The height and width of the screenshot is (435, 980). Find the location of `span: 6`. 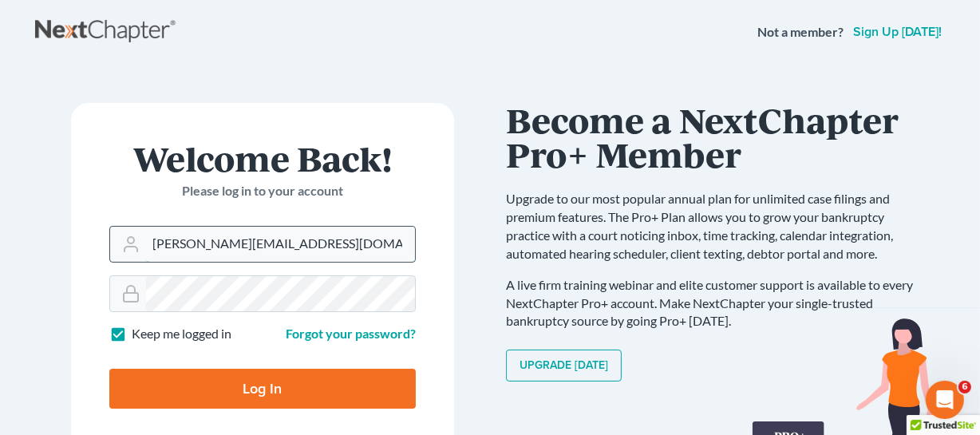

span: 6 is located at coordinates (965, 387).